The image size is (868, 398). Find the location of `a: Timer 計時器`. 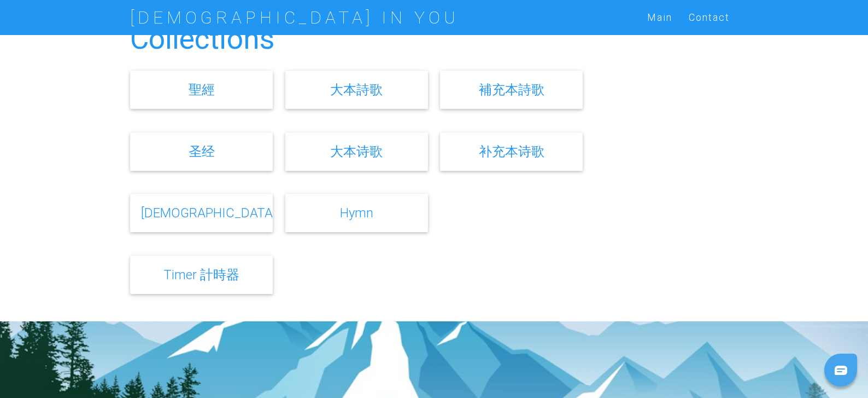

a: Timer 計時器 is located at coordinates (201, 274).